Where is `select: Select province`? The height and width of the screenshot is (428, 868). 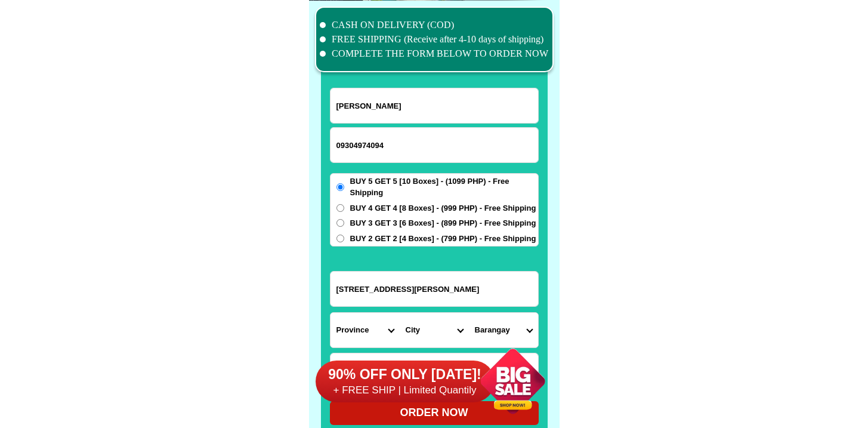
select: Select province is located at coordinates (365, 330).